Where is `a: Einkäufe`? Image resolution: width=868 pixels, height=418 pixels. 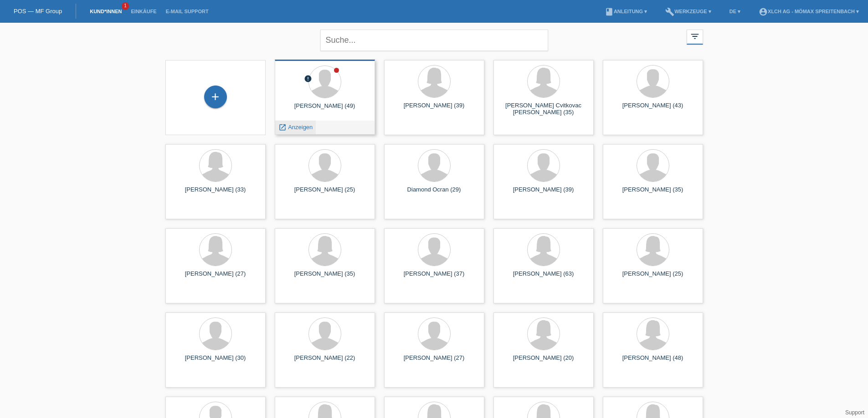 a: Einkäufe is located at coordinates (144, 12).